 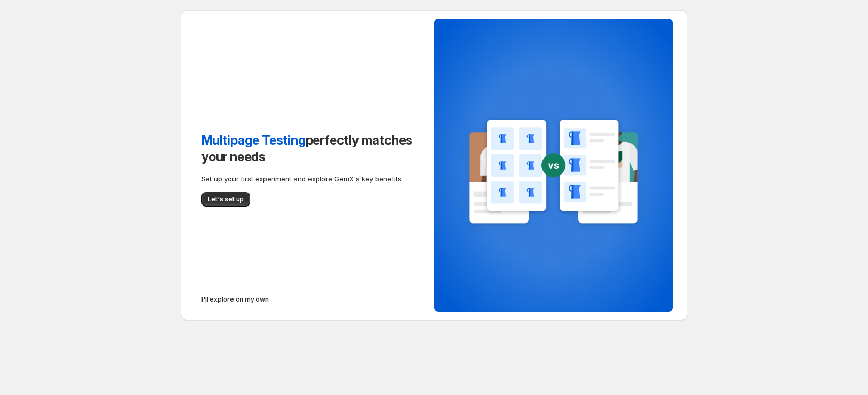 I want to click on h2: perfectly matches your needs, so click(x=308, y=149).